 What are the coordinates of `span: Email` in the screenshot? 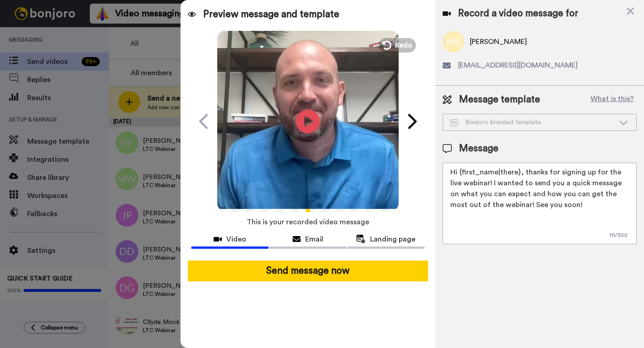 It's located at (314, 239).